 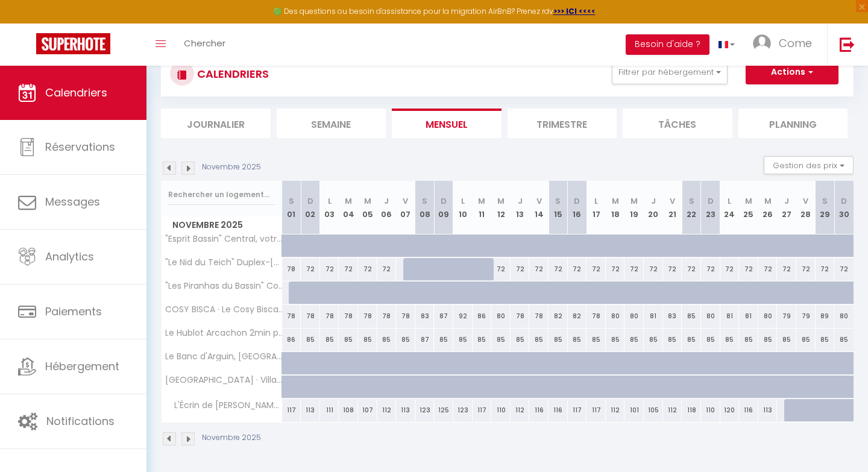 I want to click on th: 01, so click(x=292, y=207).